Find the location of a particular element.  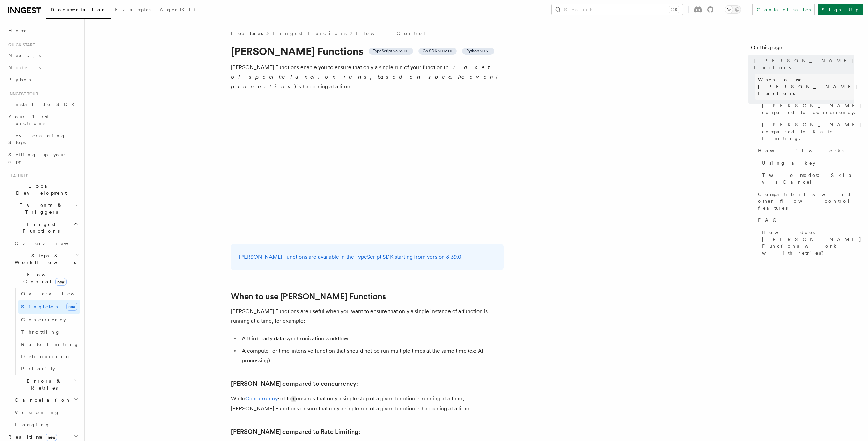

button: Events & Triggers is located at coordinates (43, 209).